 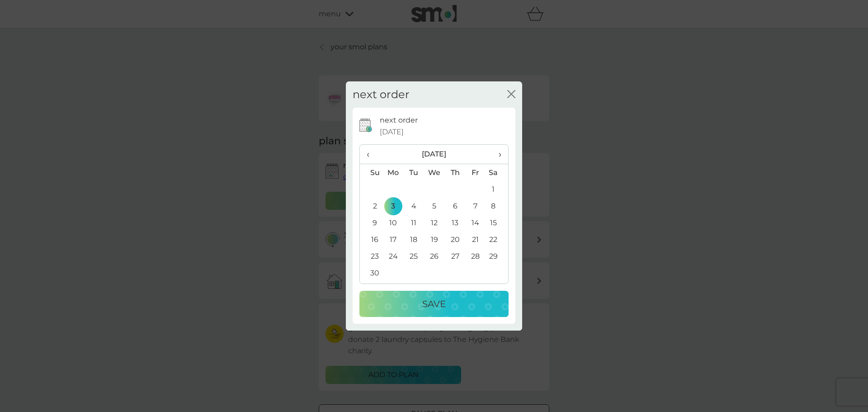 What do you see at coordinates (393, 173) in the screenshot?
I see `th: Mo` at bounding box center [393, 173].